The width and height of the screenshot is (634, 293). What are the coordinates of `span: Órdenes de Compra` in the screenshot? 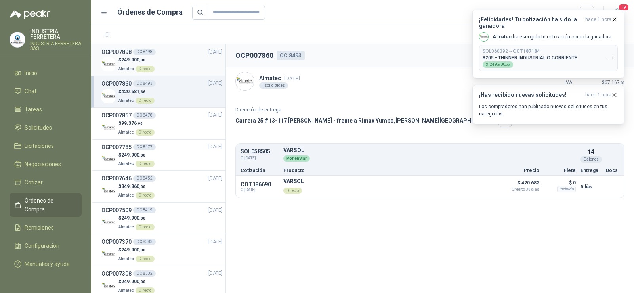 It's located at (49, 205).